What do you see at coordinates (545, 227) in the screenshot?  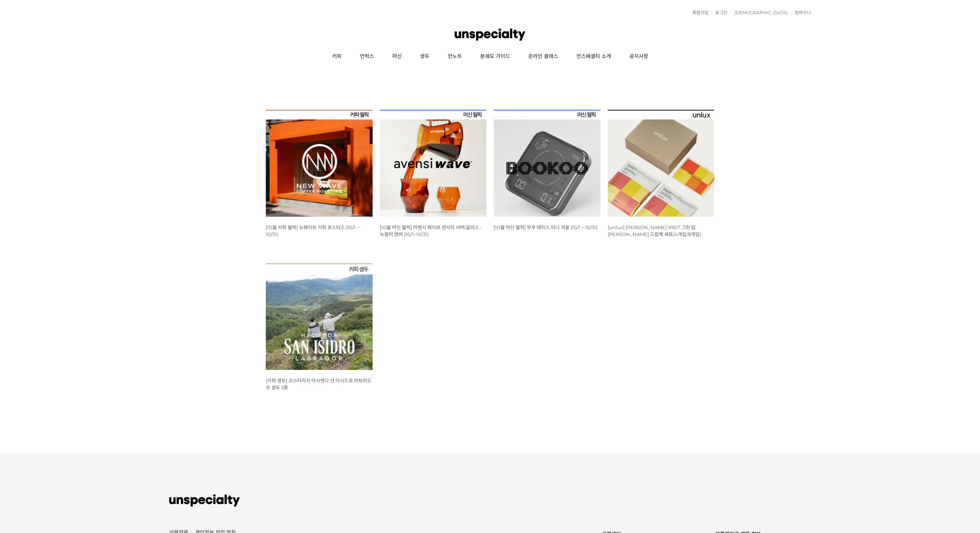 I see `a: [10월 머신 월픽] 부쿠 테미스 미니 저울 (10/1 ~ 10/31)` at bounding box center [545, 227].